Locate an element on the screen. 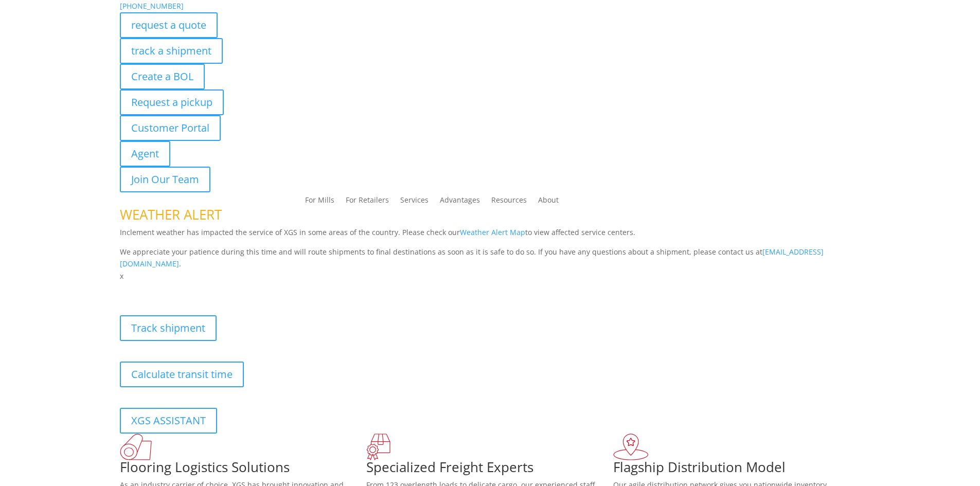 This screenshot has width=980, height=486. a: Weather Alert Map is located at coordinates (492, 232).